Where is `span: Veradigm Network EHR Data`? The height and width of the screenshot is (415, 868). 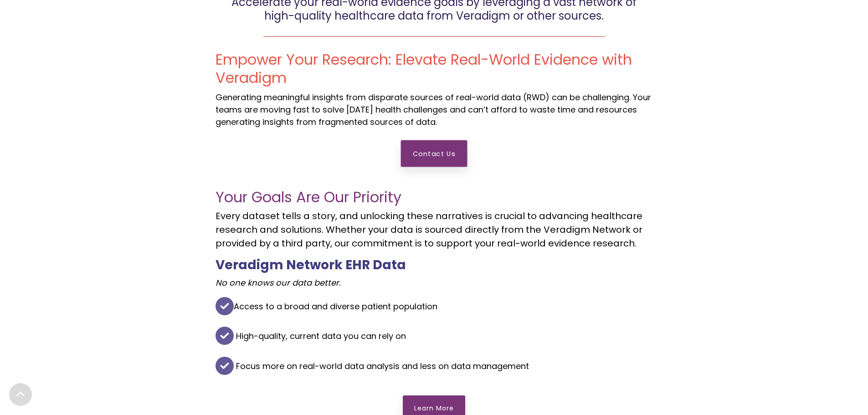
span: Veradigm Network EHR Data is located at coordinates (311, 264).